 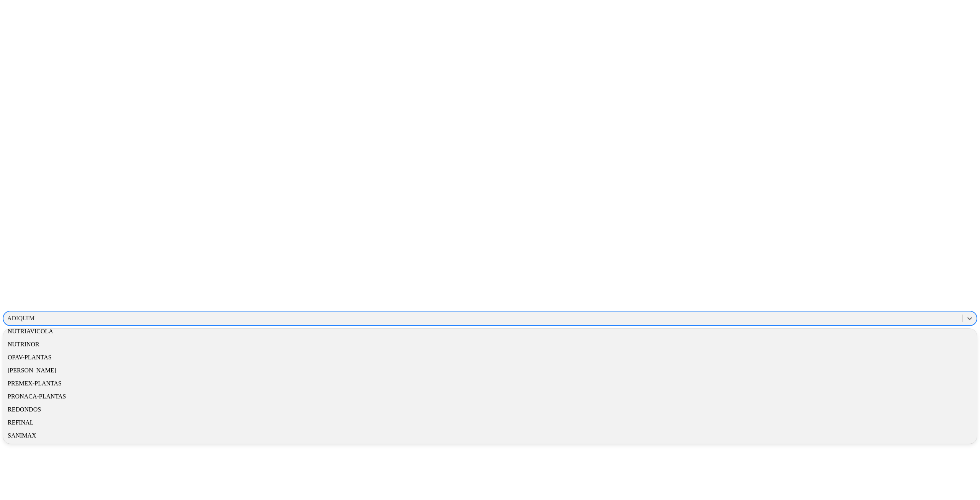 What do you see at coordinates (490, 409) in the screenshot?
I see `div: REDONDOS` at bounding box center [490, 409].